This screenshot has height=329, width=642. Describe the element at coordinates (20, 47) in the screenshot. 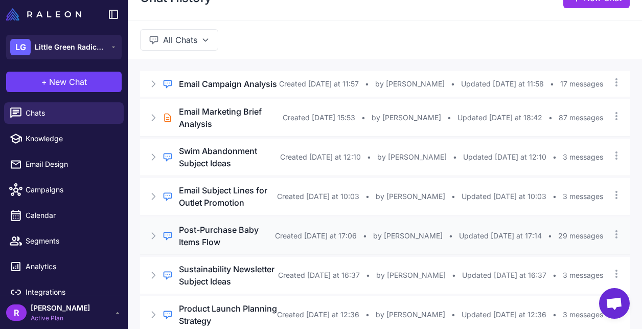

I see `div: LG` at that location.